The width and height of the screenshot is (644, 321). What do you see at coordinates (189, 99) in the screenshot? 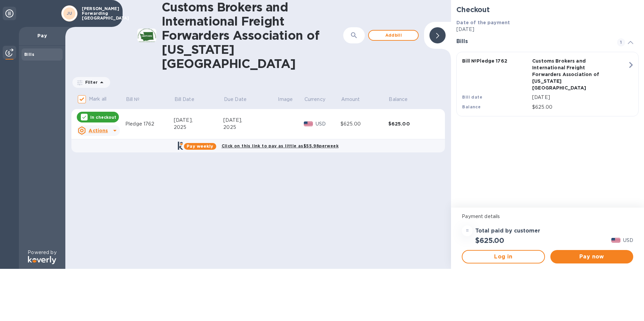
I see `span: Bill Date` at bounding box center [189, 99].